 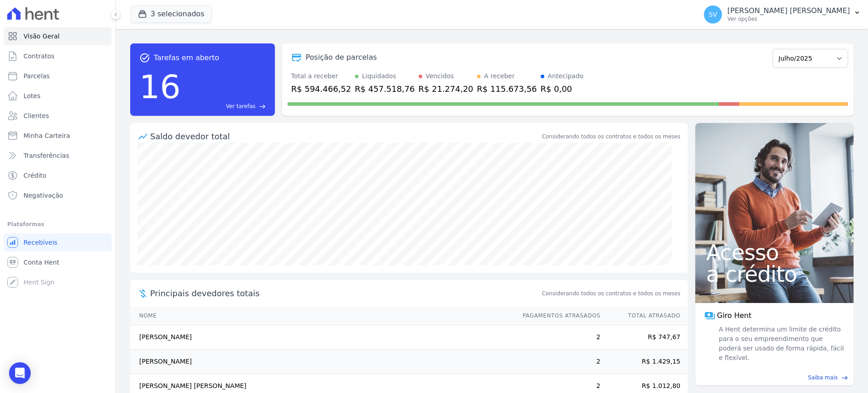 What do you see at coordinates (446, 89) in the screenshot?
I see `div: R$ 21.274,20` at bounding box center [446, 89].